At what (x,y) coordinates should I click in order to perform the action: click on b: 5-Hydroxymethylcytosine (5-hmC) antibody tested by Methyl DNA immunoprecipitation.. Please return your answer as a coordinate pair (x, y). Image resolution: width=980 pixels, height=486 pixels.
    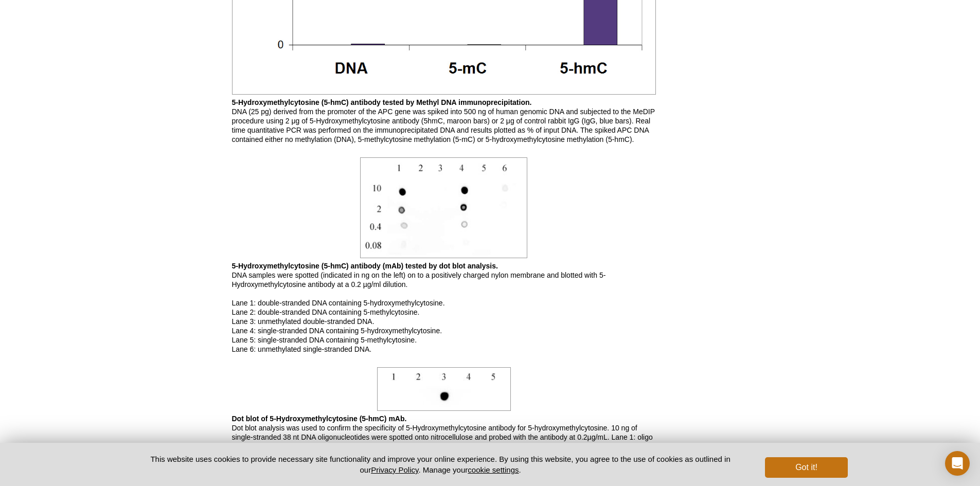
    Looking at the image, I should click on (382, 102).